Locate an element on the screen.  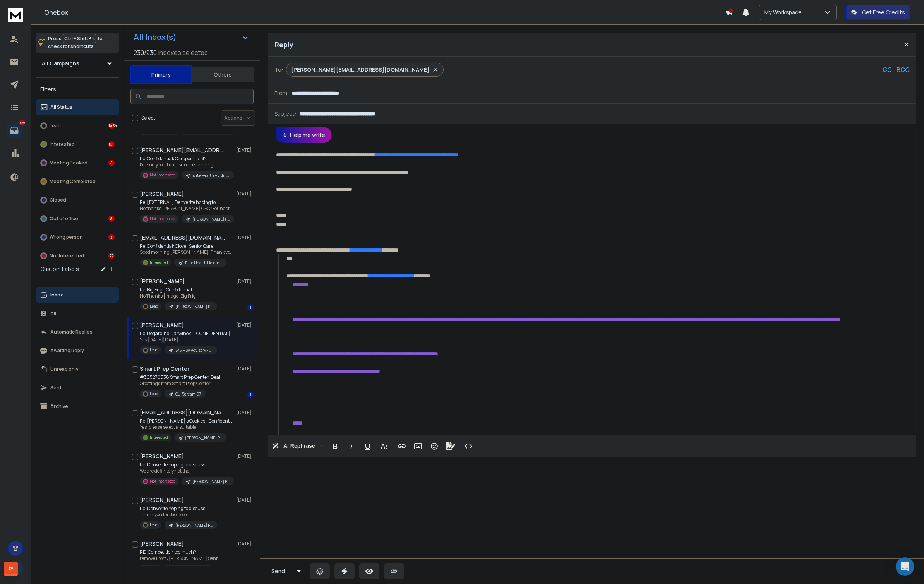
p: Re: Confidential: Carepoint a fit? is located at coordinates (186, 159).